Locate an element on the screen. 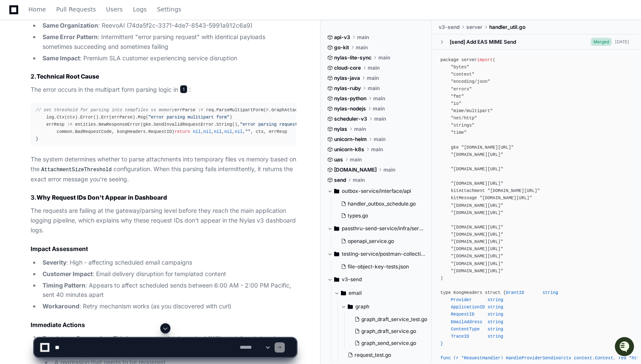  span: passthru-send-service/infra/service is located at coordinates (384, 229).